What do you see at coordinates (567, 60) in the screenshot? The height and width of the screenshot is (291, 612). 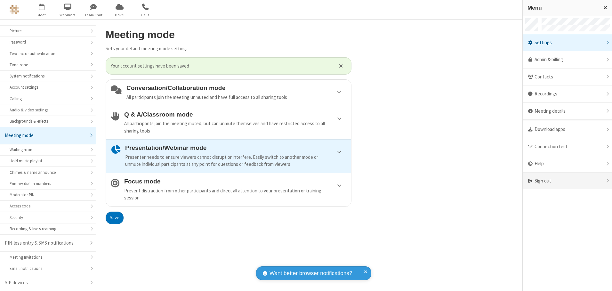 I see `a: Admin & billing` at bounding box center [567, 60].